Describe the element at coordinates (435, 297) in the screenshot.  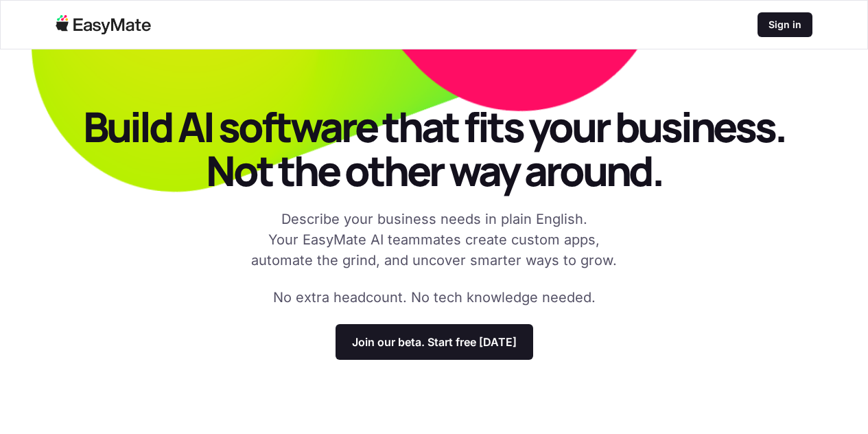
I see `p: No extra headcount. No tech knowledge needed.` at that location.